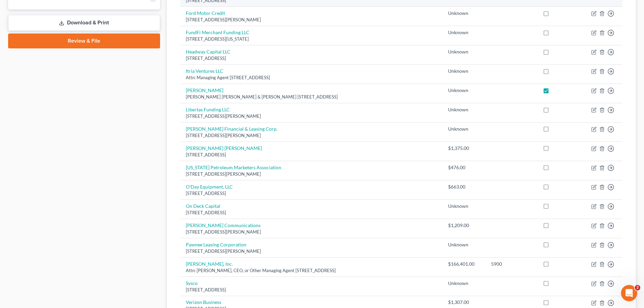 This screenshot has width=644, height=308. I want to click on div: 5900, so click(512, 264).